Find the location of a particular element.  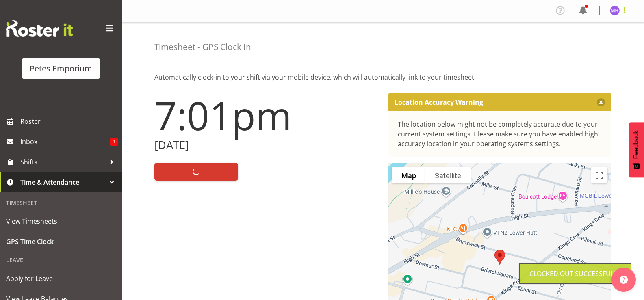

div: Leave is located at coordinates (61, 260).